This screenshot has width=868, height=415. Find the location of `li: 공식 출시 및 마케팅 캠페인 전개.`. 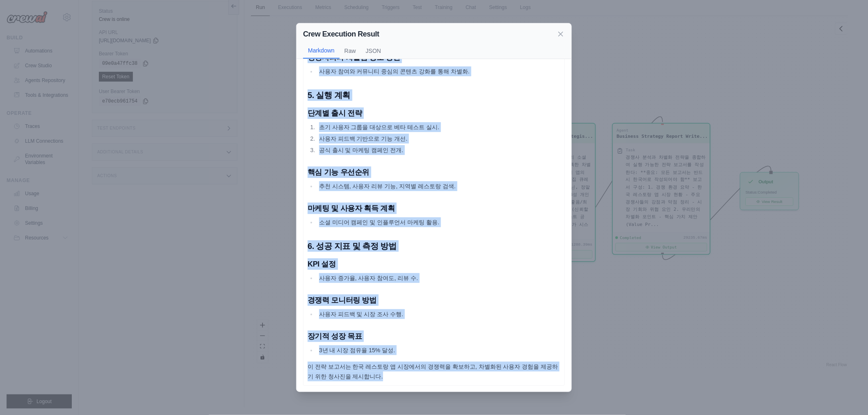

li: 공식 출시 및 마케팅 캠페인 전개. is located at coordinates (439, 150).